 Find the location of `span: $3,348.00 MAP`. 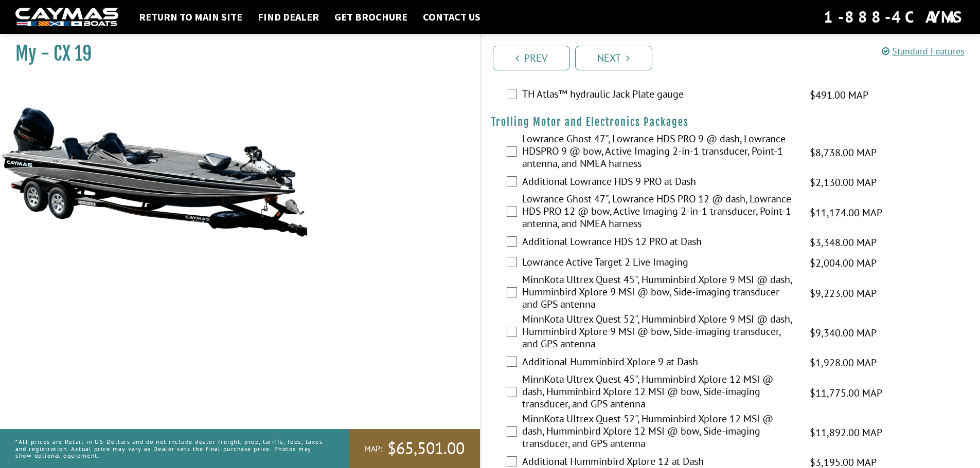

span: $3,348.00 MAP is located at coordinates (843, 243).